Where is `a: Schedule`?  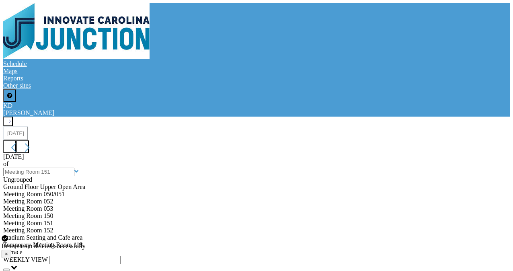 a: Schedule is located at coordinates (15, 64).